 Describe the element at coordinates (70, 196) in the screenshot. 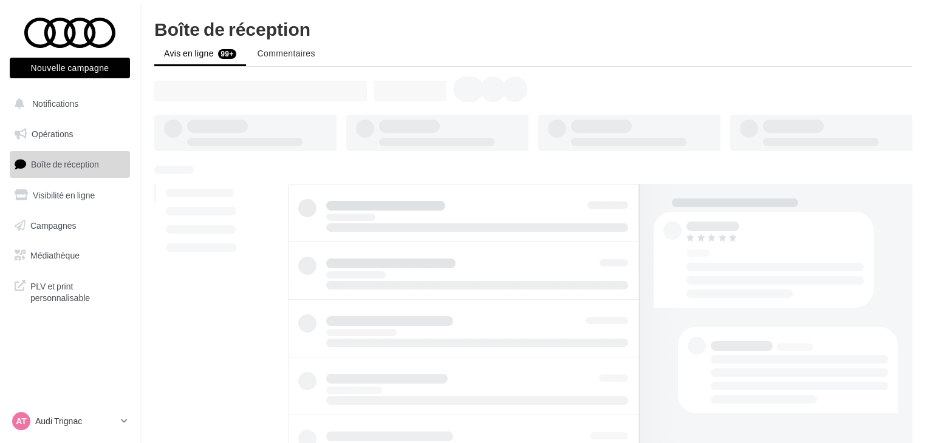

I see `a: Visibilité en ligne` at that location.